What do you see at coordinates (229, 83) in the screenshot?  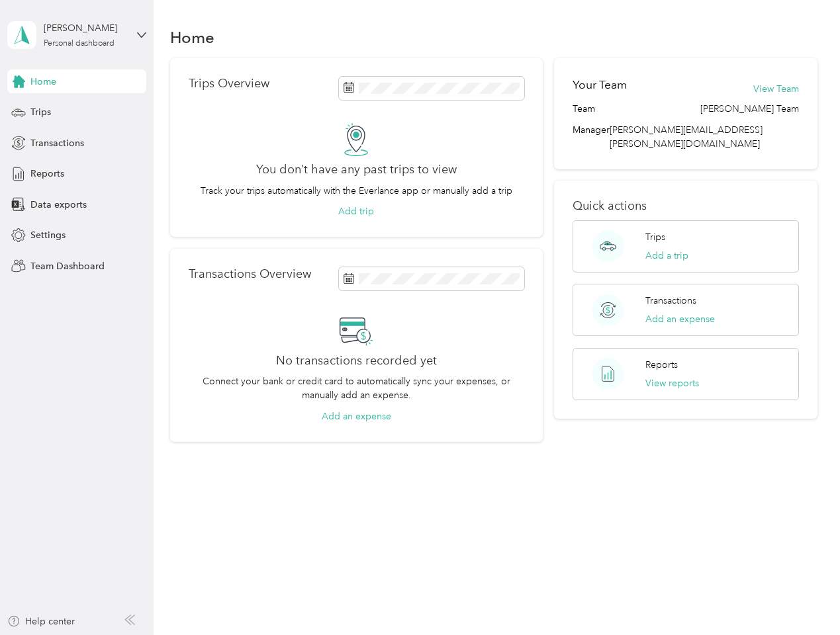 I see `p: Trips Overview` at bounding box center [229, 83].